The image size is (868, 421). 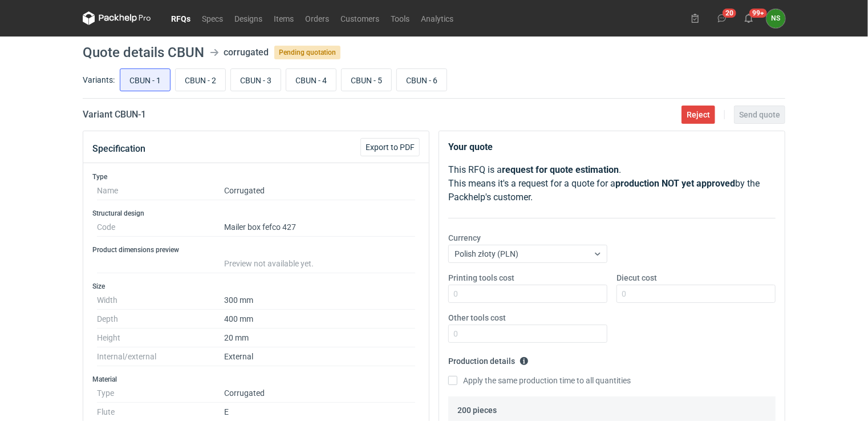 I want to click on label: CBUN - 4, so click(x=311, y=80).